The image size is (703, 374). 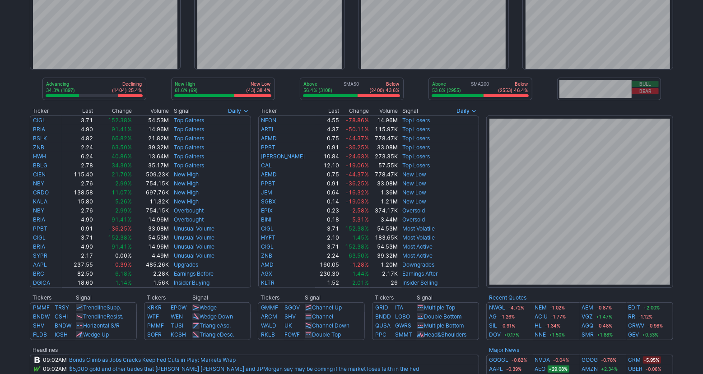 What do you see at coordinates (542, 360) in the screenshot?
I see `a: NVDA` at bounding box center [542, 360].